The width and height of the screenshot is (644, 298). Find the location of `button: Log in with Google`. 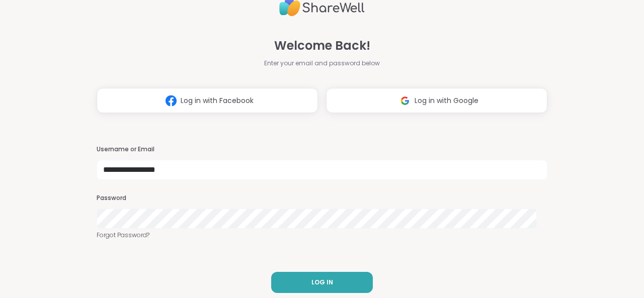

button: Log in with Google is located at coordinates (437, 100).